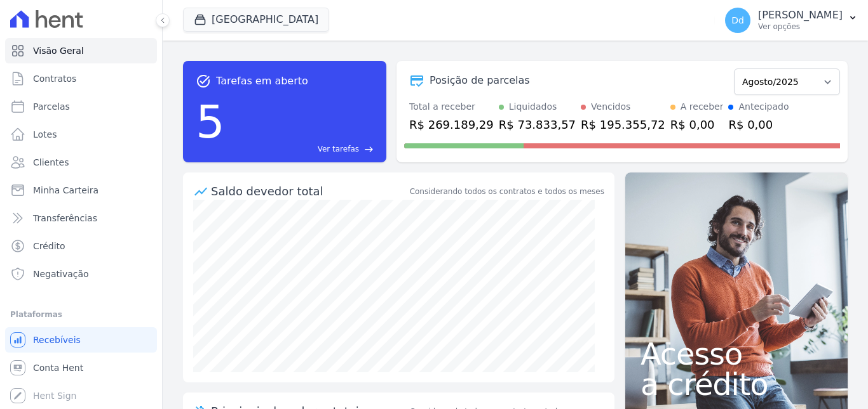 Image resolution: width=868 pixels, height=409 pixels. What do you see at coordinates (52, 107) in the screenshot?
I see `span: Parcelas` at bounding box center [52, 107].